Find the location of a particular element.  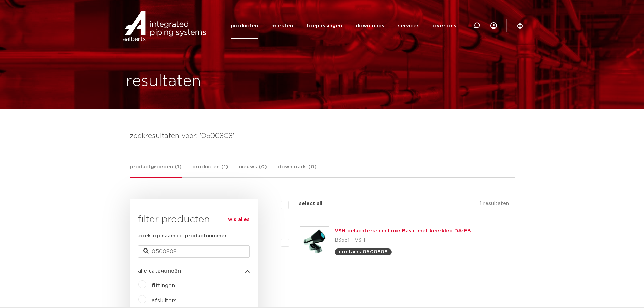

a: productgroepen (1) is located at coordinates (155, 171).